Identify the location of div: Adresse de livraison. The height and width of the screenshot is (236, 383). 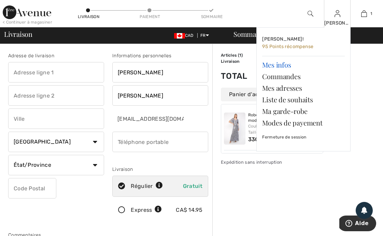
(56, 56).